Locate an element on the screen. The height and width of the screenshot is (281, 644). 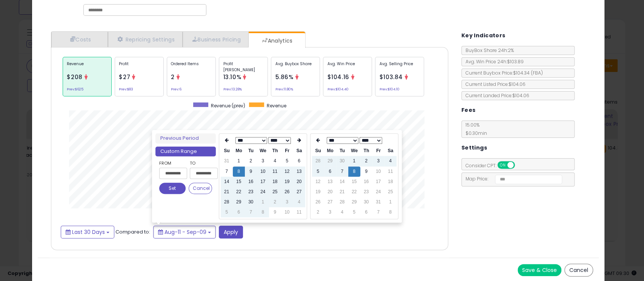
a: Repricing Settings is located at coordinates (145, 39).